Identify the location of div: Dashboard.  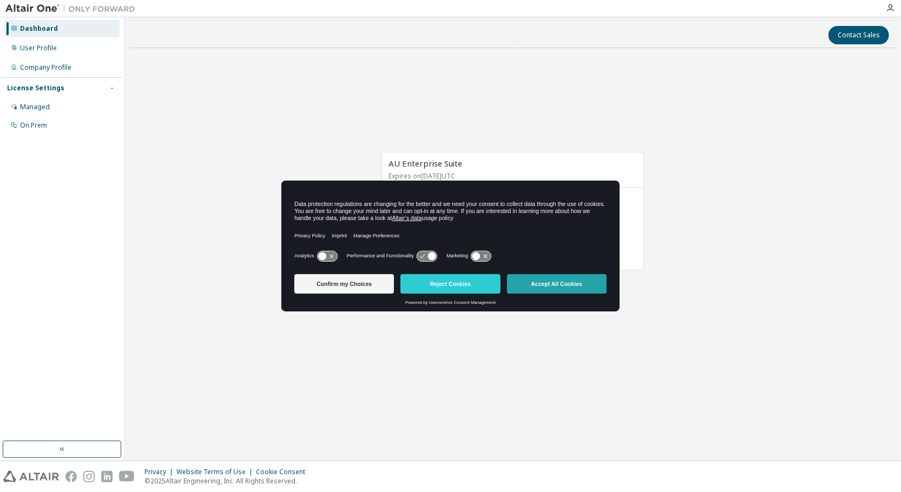
(39, 29).